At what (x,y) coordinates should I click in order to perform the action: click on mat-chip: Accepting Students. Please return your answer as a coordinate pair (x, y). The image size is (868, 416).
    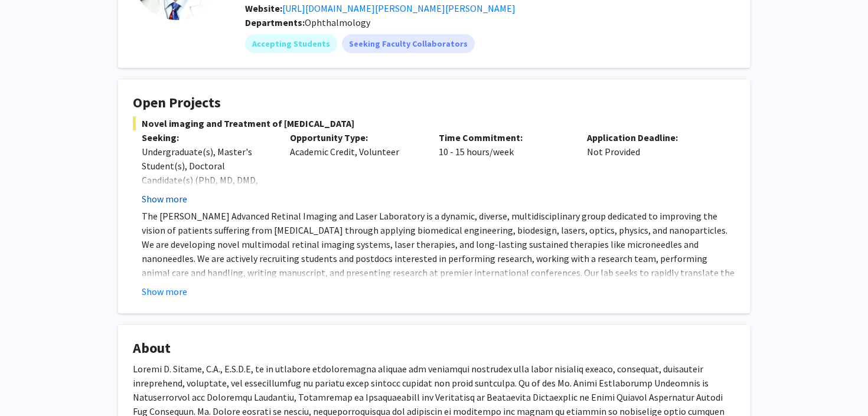
    Looking at the image, I should click on (291, 43).